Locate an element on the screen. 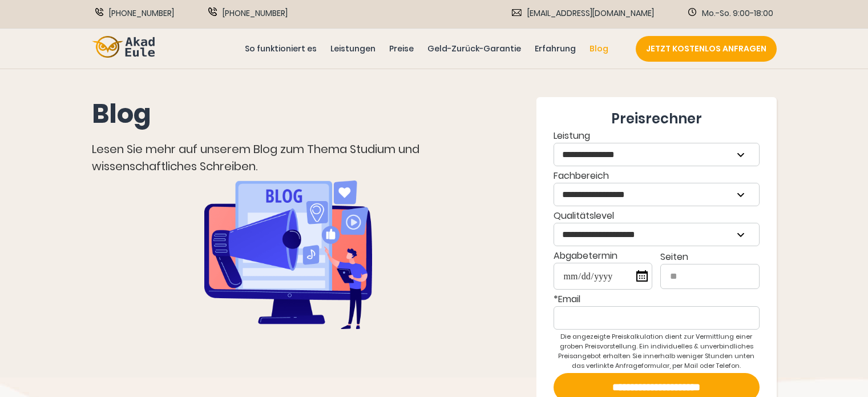 The image size is (868, 397). span: Seiten is located at coordinates (674, 257).